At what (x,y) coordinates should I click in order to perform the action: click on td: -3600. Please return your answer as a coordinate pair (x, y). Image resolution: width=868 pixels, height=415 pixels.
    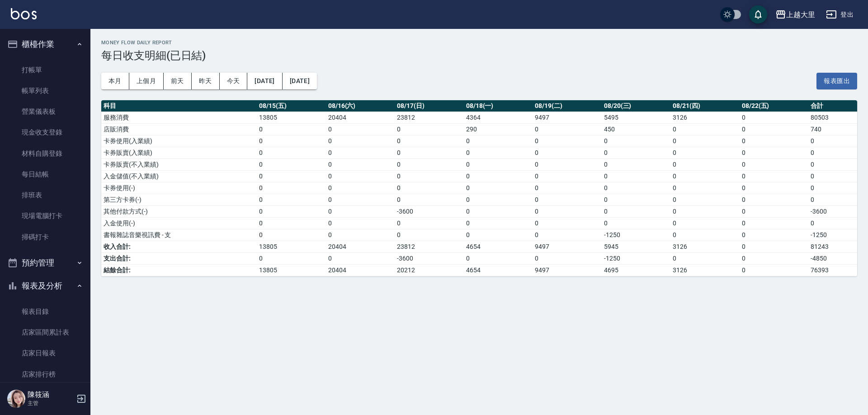
    Looking at the image, I should click on (429, 212).